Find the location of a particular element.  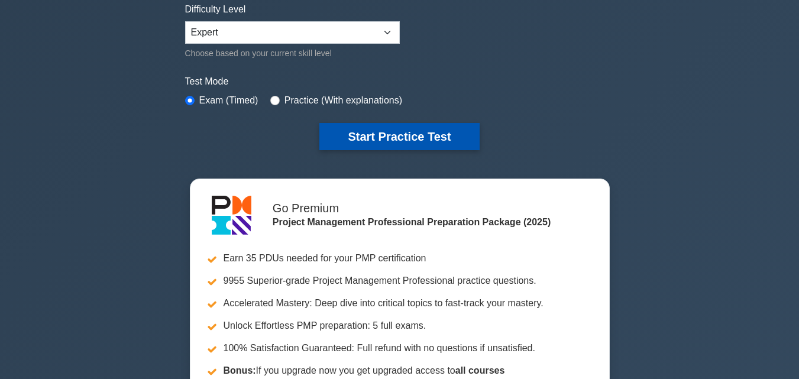

label: Practice (With explanations) is located at coordinates (343, 101).